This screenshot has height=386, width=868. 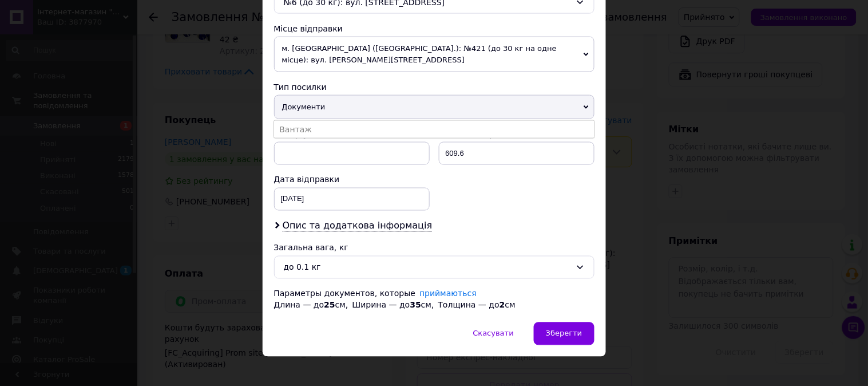 I want to click on span: 25, so click(x=329, y=305).